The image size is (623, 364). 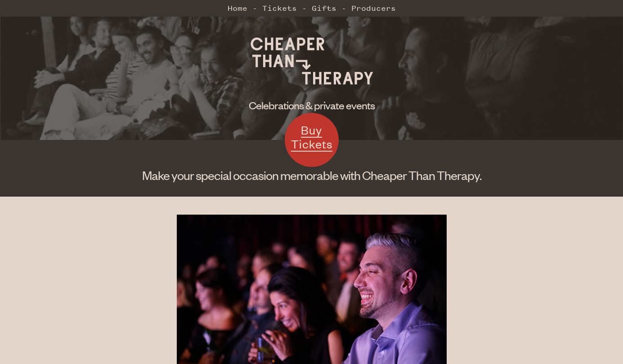 What do you see at coordinates (312, 137) in the screenshot?
I see `span: Buy Tickets` at bounding box center [312, 137].